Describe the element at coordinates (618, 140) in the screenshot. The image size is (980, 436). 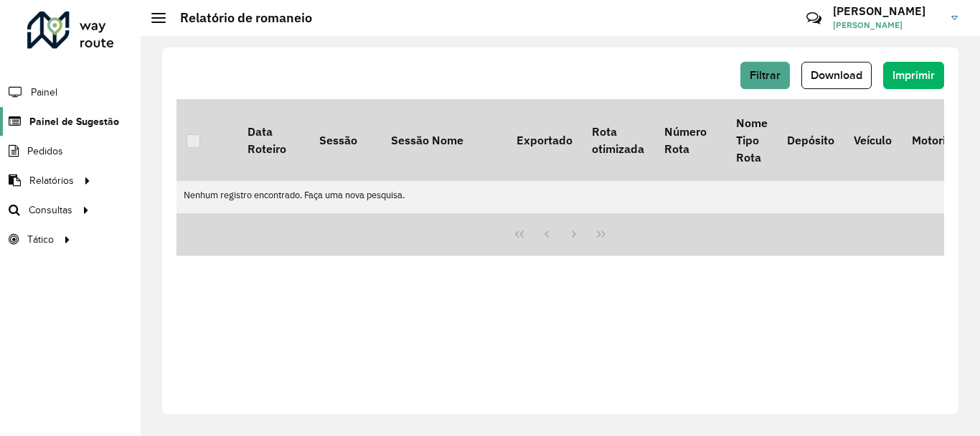
I see `th: Rota otimizada` at that location.